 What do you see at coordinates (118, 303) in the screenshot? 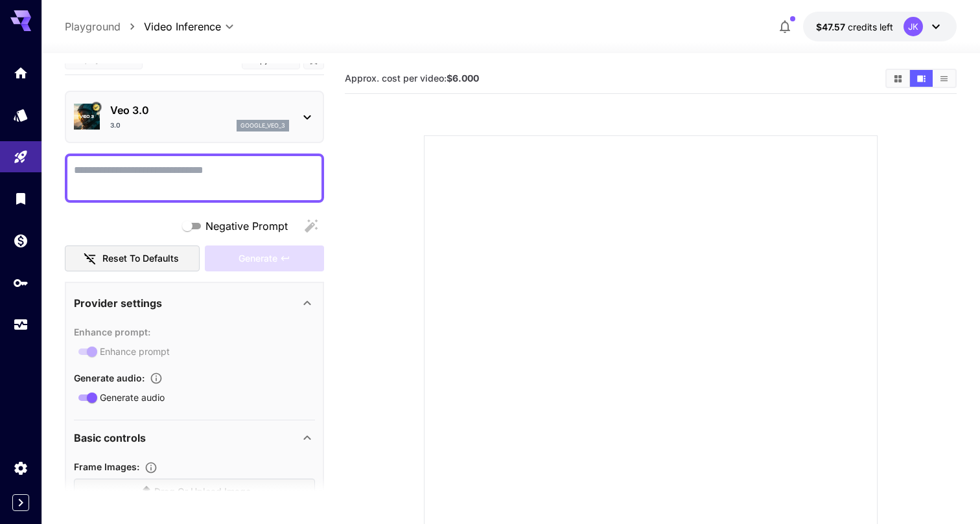
I see `p: Provider settings` at bounding box center [118, 303].